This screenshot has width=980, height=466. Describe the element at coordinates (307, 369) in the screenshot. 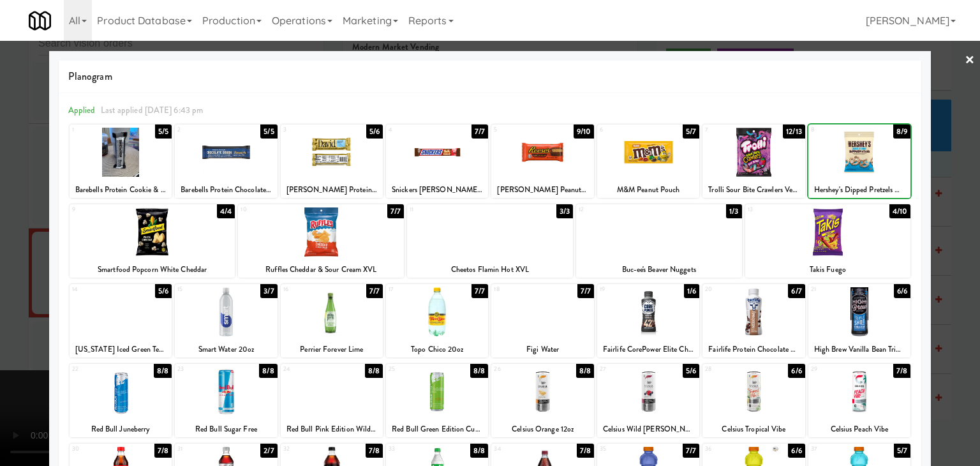

I see `div: 24` at that location.